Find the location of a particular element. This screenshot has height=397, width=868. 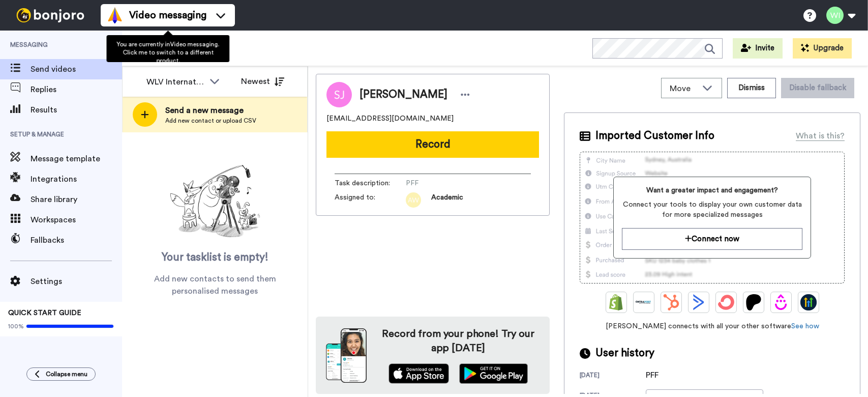

span: Collapse menu is located at coordinates (67, 374).